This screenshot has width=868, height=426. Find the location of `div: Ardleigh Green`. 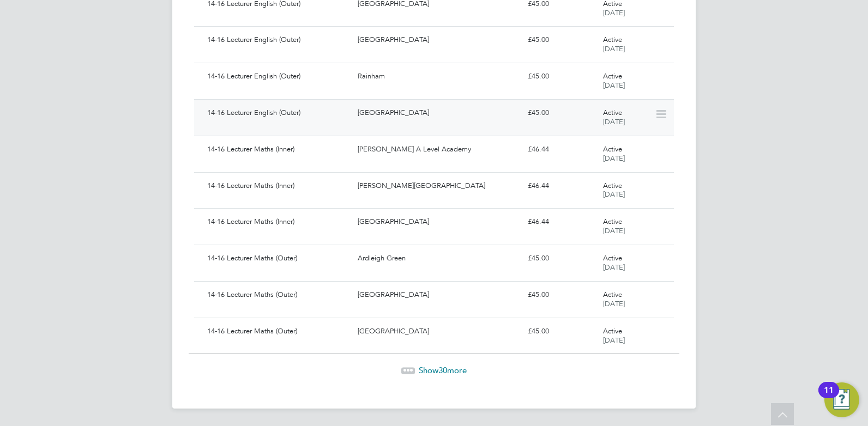

div: Ardleigh Green is located at coordinates (438, 258).